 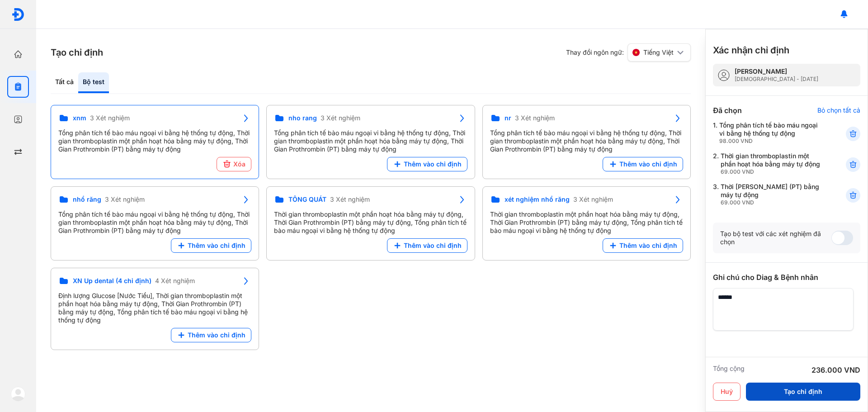 What do you see at coordinates (112, 281) in the screenshot?
I see `span: XN Up dental (4 chỉ định)` at bounding box center [112, 281].